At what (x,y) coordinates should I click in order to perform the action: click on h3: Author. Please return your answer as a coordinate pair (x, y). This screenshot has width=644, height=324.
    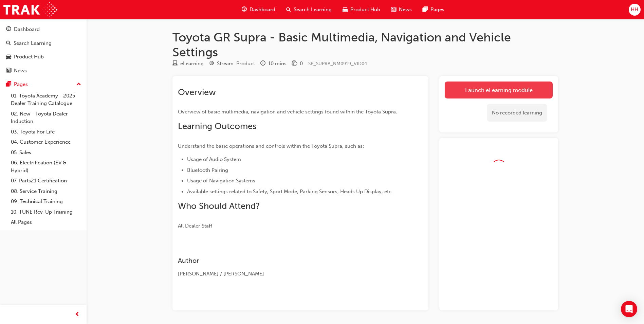
    Looking at the image, I should click on (288, 260).